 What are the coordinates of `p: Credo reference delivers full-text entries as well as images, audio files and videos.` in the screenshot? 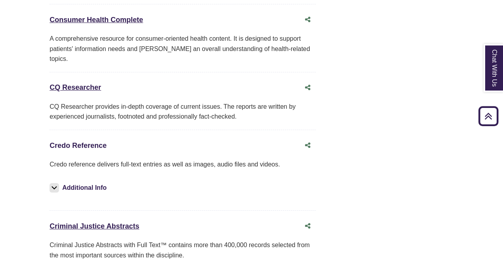 It's located at (183, 165).